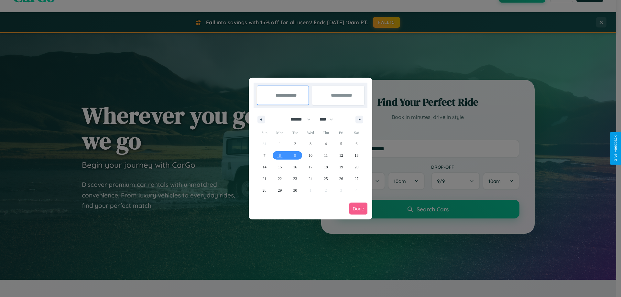 This screenshot has height=297, width=621. Describe the element at coordinates (326, 133) in the screenshot. I see `span: Thu` at that location.